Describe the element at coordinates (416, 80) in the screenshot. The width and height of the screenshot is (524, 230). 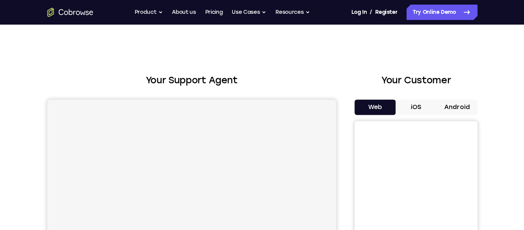
I see `h2: Your Customer` at that location.